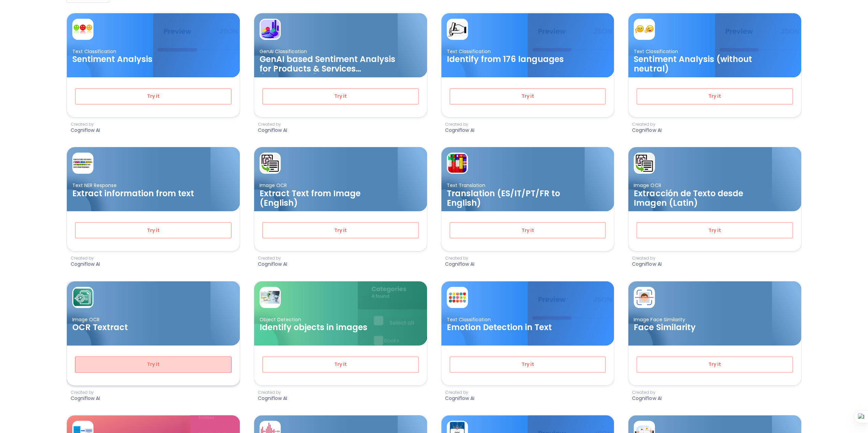  Describe the element at coordinates (141, 327) in the screenshot. I see `h3: OCR Textract` at that location.